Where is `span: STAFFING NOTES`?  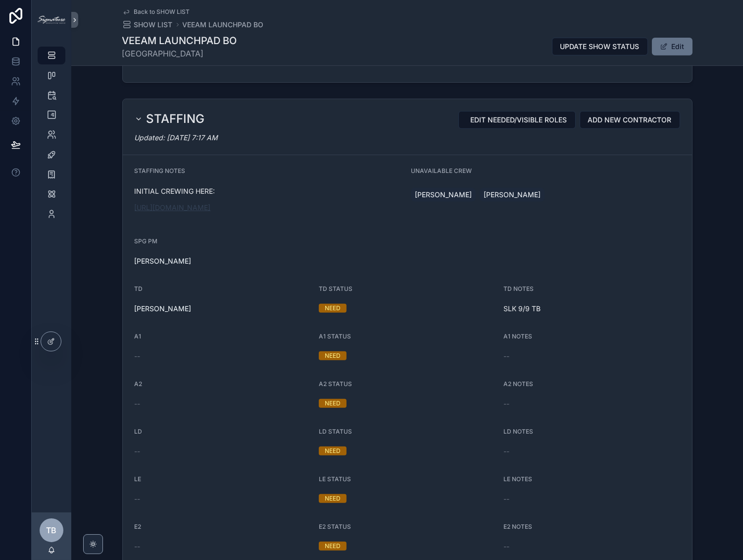
span: STAFFING NOTES is located at coordinates (160, 171).